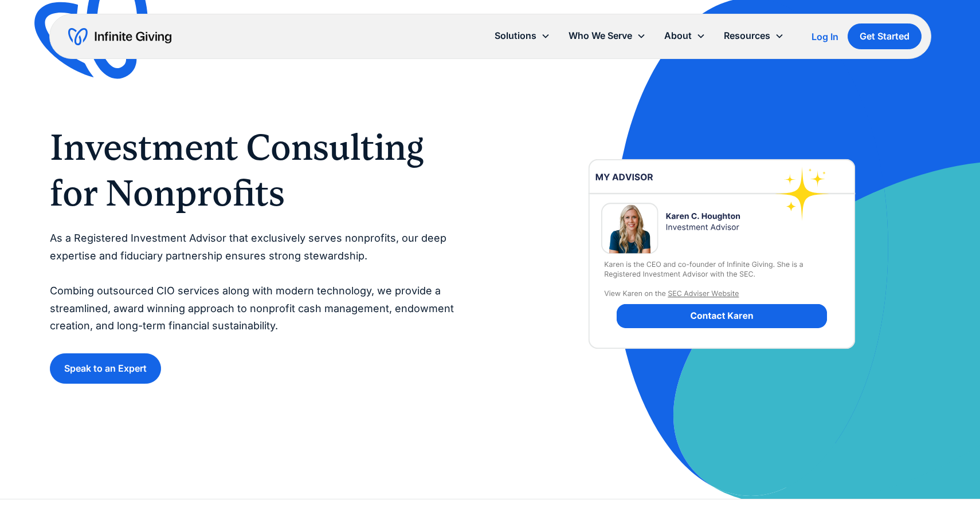  I want to click on div: Who We Serve, so click(600, 36).